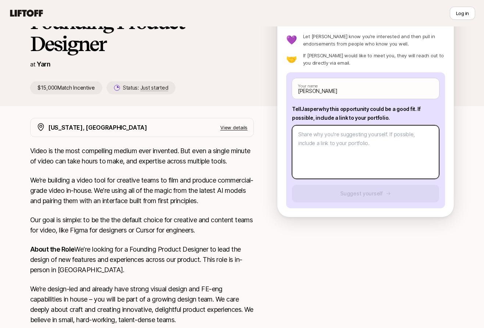 The image size is (484, 328). I want to click on p: Video is the most compelling medium ever invented. But even a single minute of video can take hou..., so click(142, 156).